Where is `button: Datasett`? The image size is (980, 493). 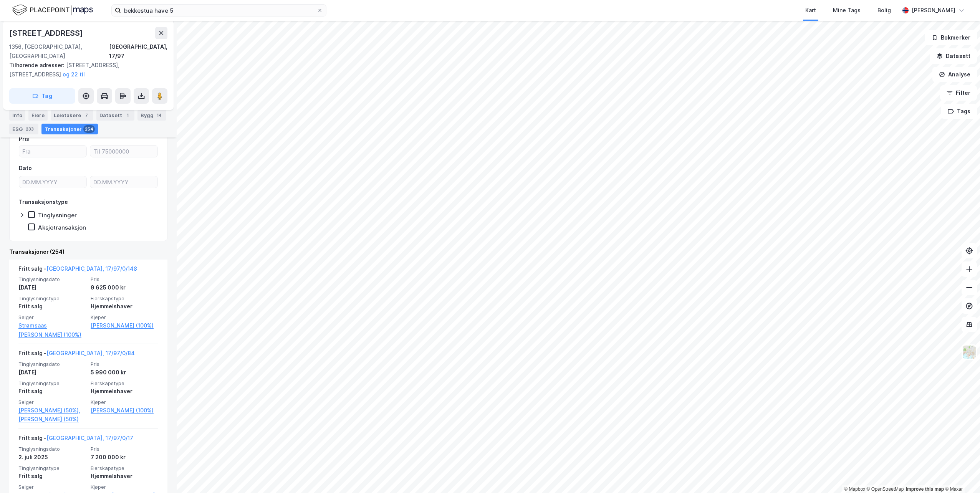
button: Datasett is located at coordinates (954, 56).